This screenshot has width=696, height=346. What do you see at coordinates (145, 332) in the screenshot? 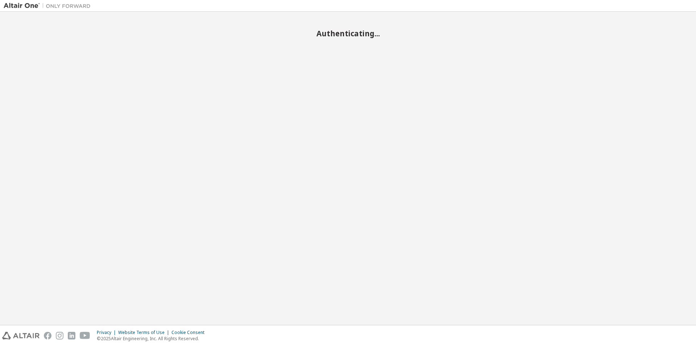
I see `div: Website Terms of Use` at bounding box center [145, 332].